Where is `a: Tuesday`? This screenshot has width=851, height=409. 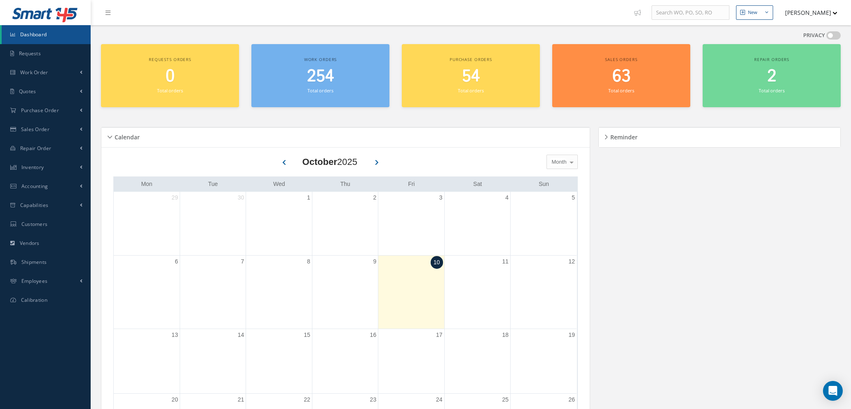 a: Tuesday is located at coordinates (213, 184).